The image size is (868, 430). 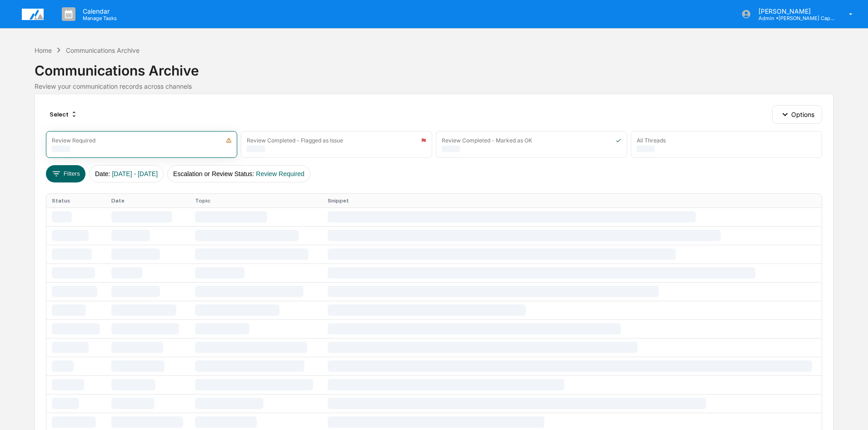 I want to click on div: Home, so click(x=43, y=50).